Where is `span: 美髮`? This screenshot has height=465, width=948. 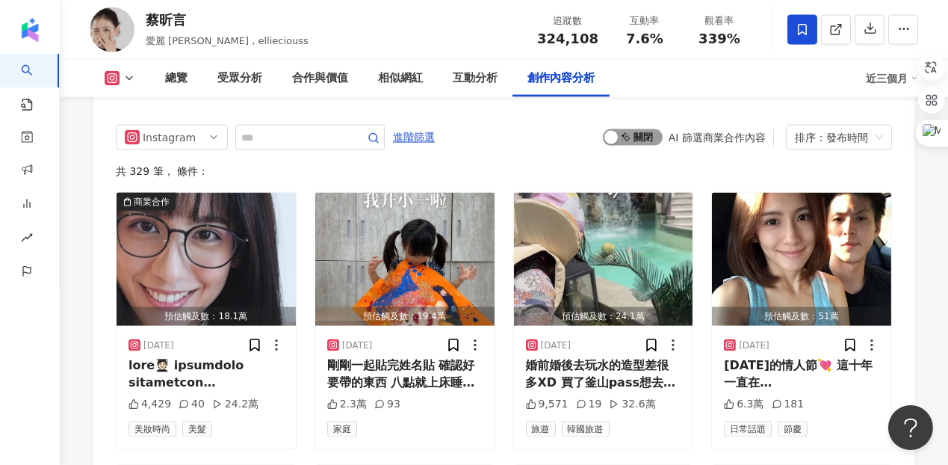 span: 美髮 is located at coordinates (197, 429).